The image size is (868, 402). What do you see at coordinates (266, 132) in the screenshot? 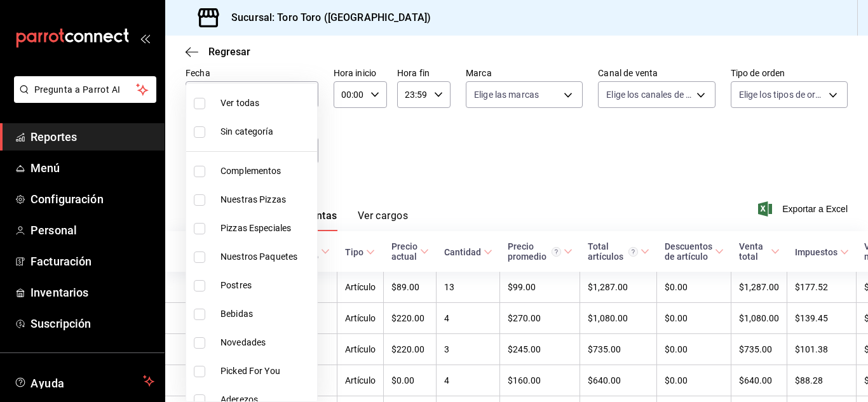
I see `span: Sin categoría` at bounding box center [266, 132].